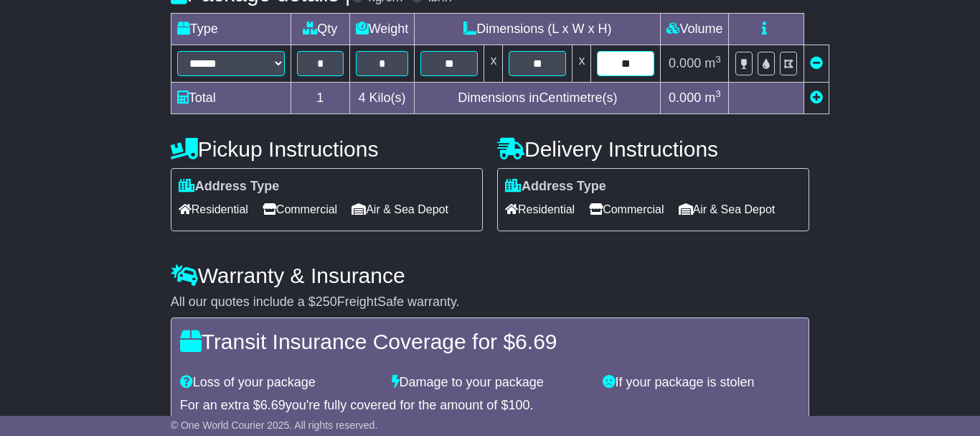 This screenshot has width=980, height=436. What do you see at coordinates (320, 29) in the screenshot?
I see `td: Qty` at bounding box center [320, 29].